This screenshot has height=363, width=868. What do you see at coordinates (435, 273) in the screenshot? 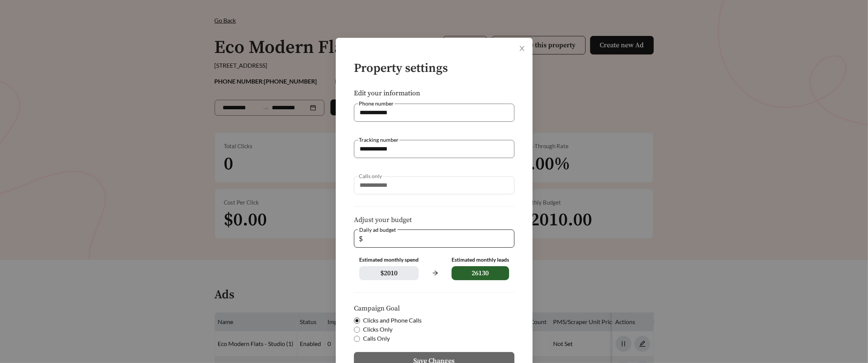
I see `span: arrow-right` at bounding box center [435, 273].